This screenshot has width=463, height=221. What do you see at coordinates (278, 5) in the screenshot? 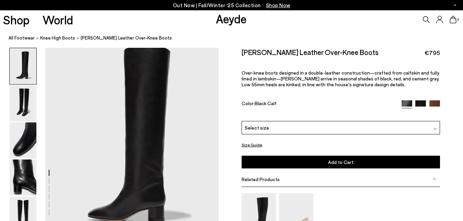
I see `span: Navigate to /collections/new-in` at bounding box center [278, 5].